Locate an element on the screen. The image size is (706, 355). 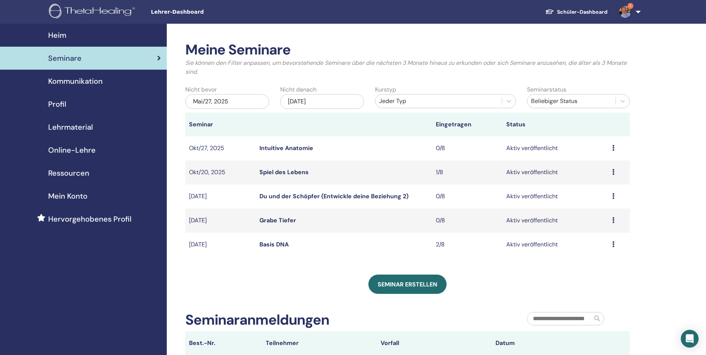
td: 2/8 is located at coordinates (467, 245).